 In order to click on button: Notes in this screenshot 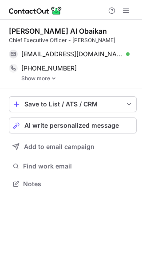, I will do `click(73, 184)`.